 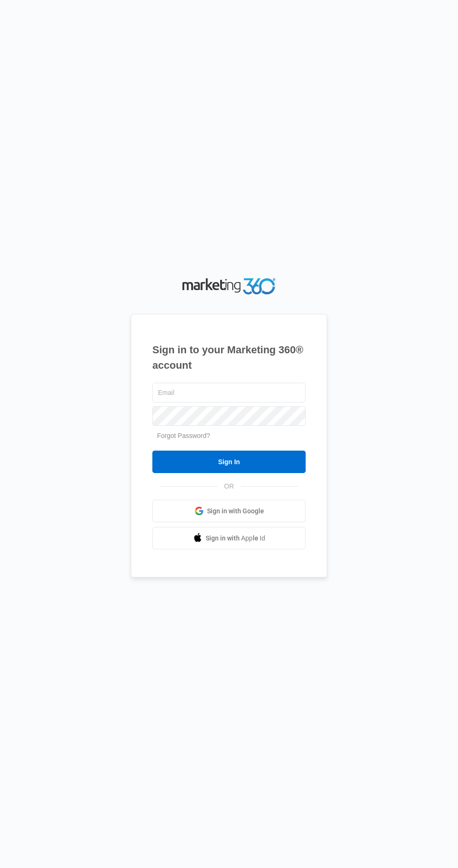 I want to click on input: Sign In, so click(x=229, y=462).